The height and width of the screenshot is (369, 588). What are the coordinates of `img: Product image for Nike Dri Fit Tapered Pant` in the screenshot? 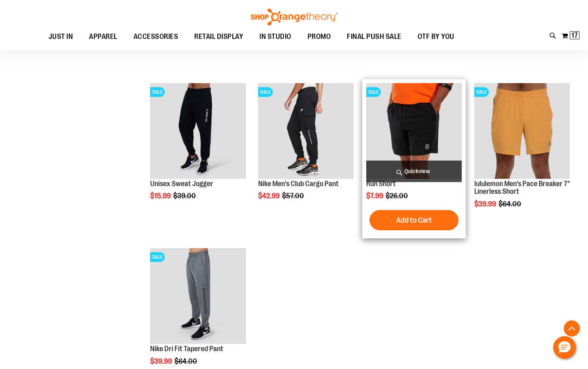 It's located at (198, 296).